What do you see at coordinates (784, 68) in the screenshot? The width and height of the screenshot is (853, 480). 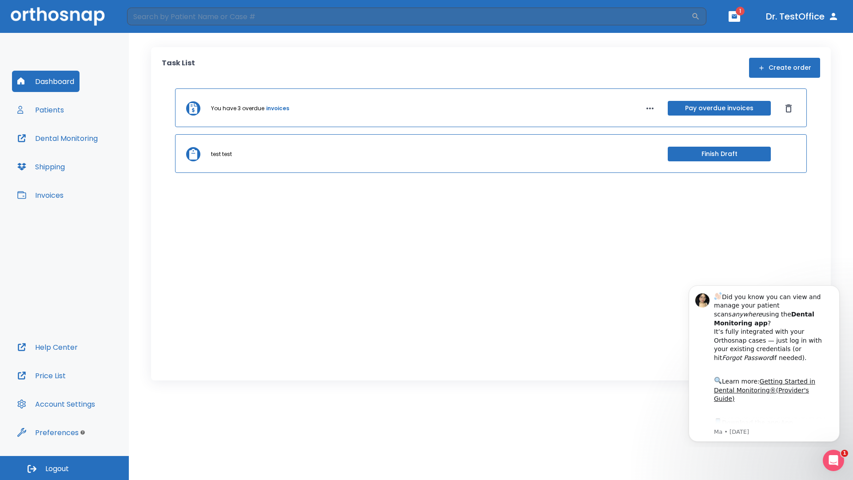 I see `button: Create order` at bounding box center [784, 68].